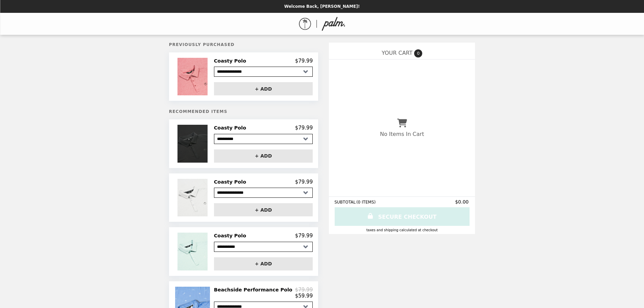 This screenshot has width=644, height=308. Describe the element at coordinates (402, 230) in the screenshot. I see `div: Taxes and Shipping calculated at checkout` at that location.